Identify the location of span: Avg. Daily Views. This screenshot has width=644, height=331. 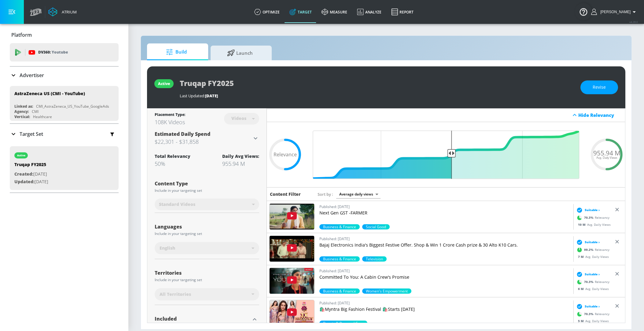
(607, 158).